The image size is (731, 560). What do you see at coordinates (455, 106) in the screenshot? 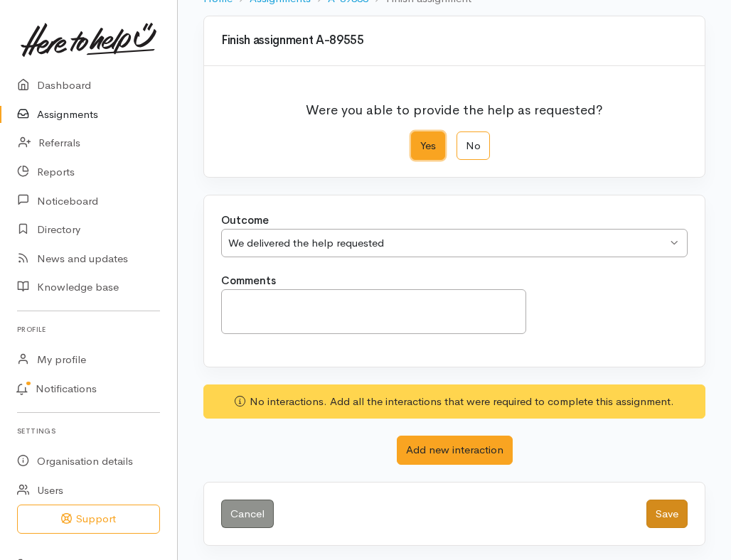
I see `p: Were you able to provide the help as requested?` at bounding box center [455, 106].